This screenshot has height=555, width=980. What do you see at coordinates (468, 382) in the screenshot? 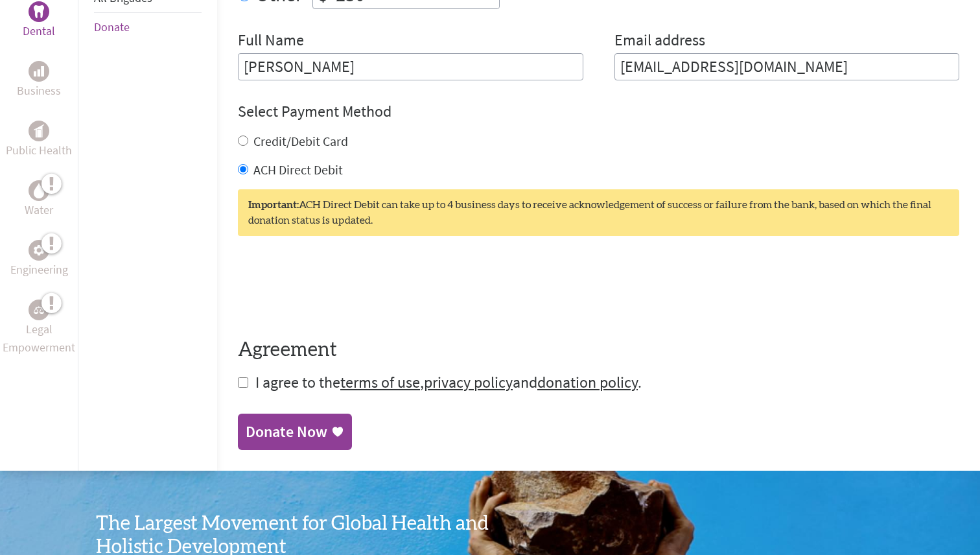
I see `a: privacy policy` at bounding box center [468, 382].